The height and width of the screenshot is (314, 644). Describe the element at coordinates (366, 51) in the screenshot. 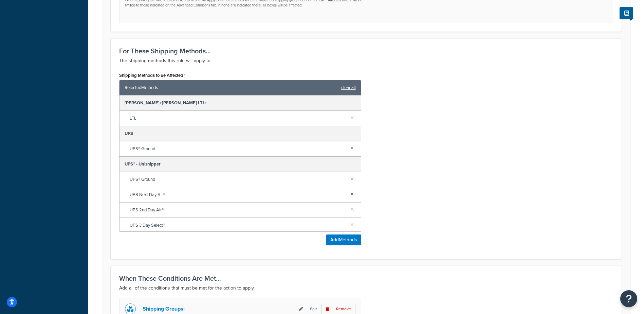

I see `h3: For These Shipping Methods...` at that location.